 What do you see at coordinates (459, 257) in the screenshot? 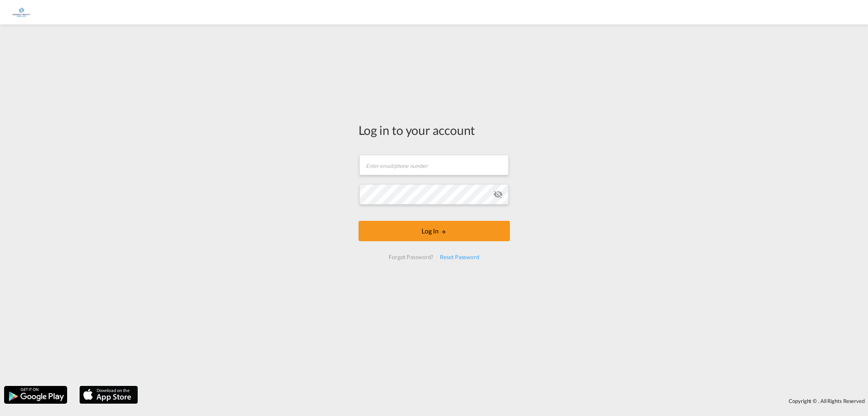
I see `div: Reset Password` at bounding box center [459, 257].